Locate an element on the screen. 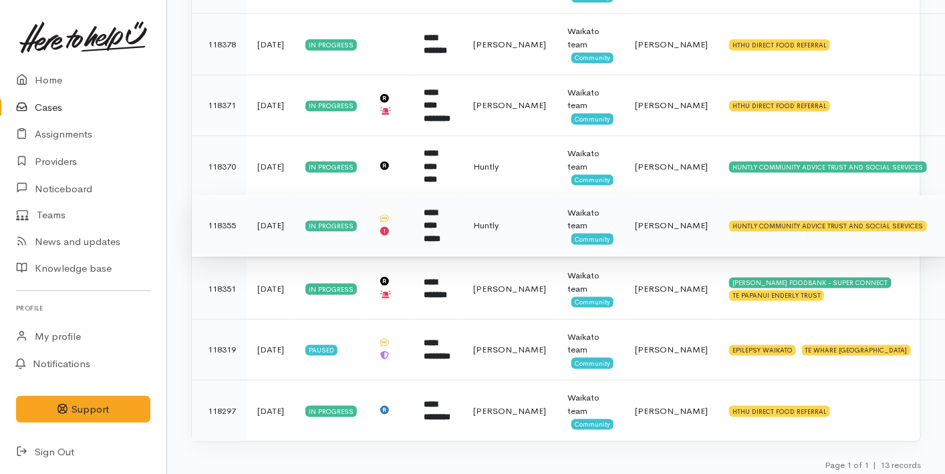  div: TE PAPANUI ENDERLY TRUST is located at coordinates (776, 296).